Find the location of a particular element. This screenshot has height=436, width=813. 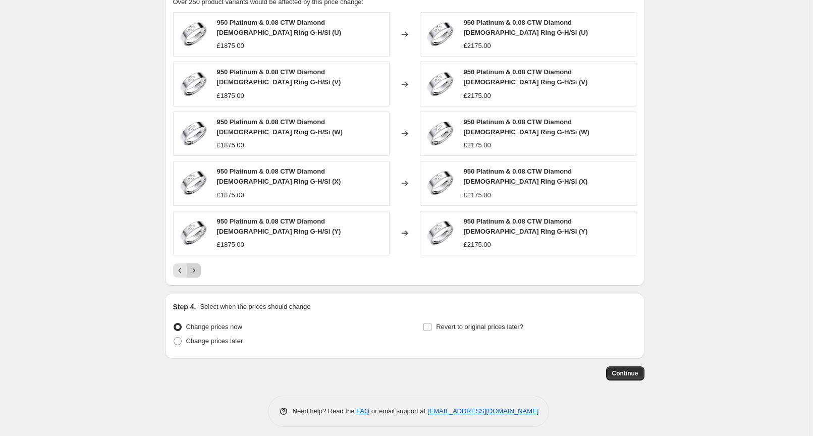

h2: Step 4. is located at coordinates (185, 307).